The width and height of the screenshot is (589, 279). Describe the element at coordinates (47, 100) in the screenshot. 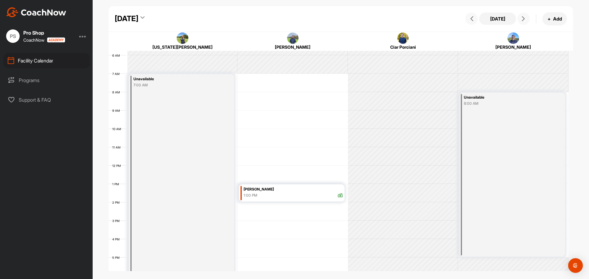

I see `div: Support & FAQ` at that location.